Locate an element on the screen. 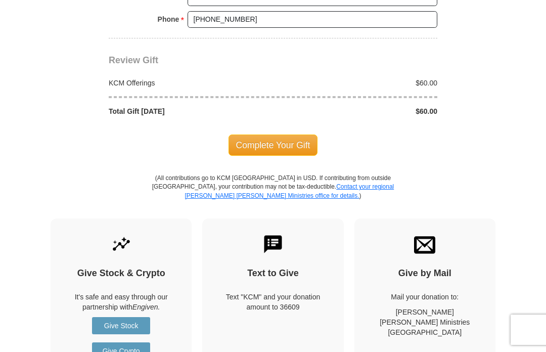 This screenshot has width=546, height=352. img: give-by-stock.svg is located at coordinates (121, 244).